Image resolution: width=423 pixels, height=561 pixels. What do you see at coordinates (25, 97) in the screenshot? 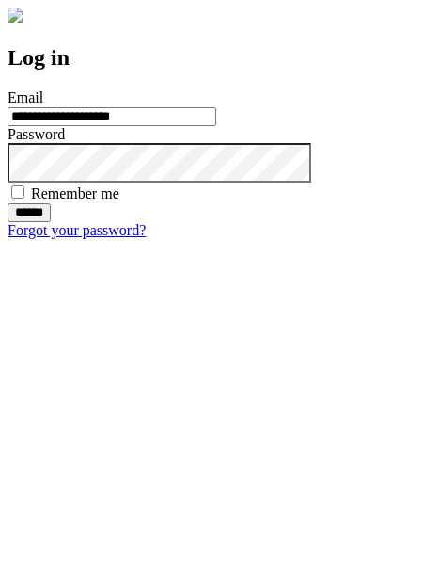
I see `label: Email` at bounding box center [25, 97].